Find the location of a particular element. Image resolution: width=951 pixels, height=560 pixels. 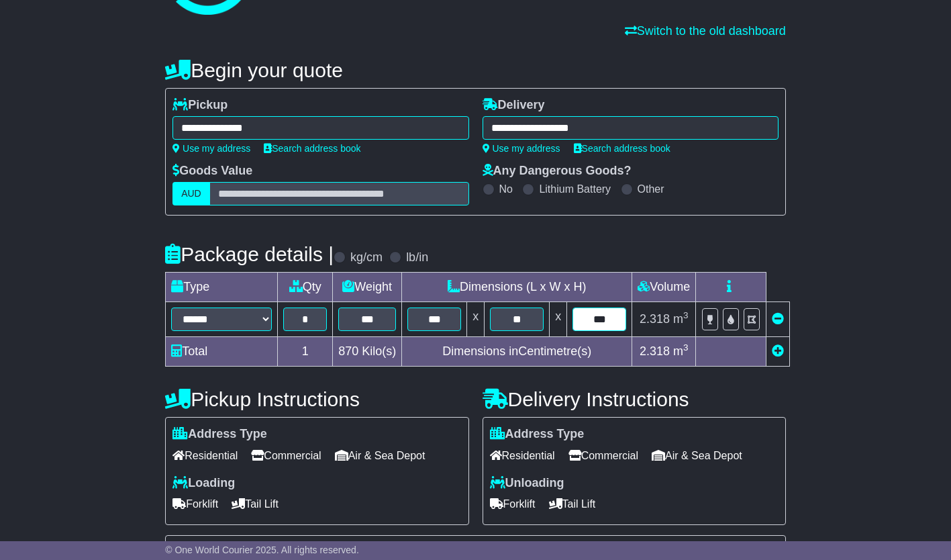

label: lb/in is located at coordinates (417, 258).